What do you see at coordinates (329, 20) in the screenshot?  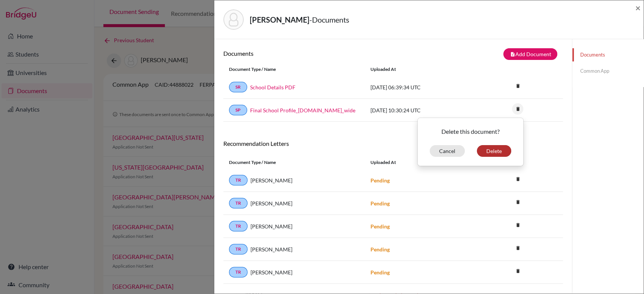 I see `span: - Documents` at bounding box center [329, 20].